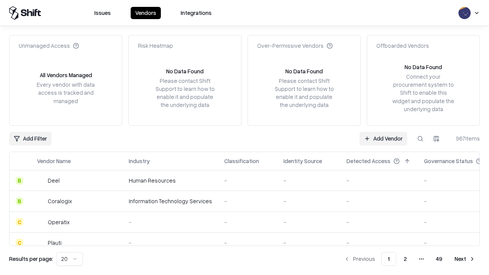  What do you see at coordinates (449, 161) in the screenshot?
I see `div: Governance Status` at bounding box center [449, 161].